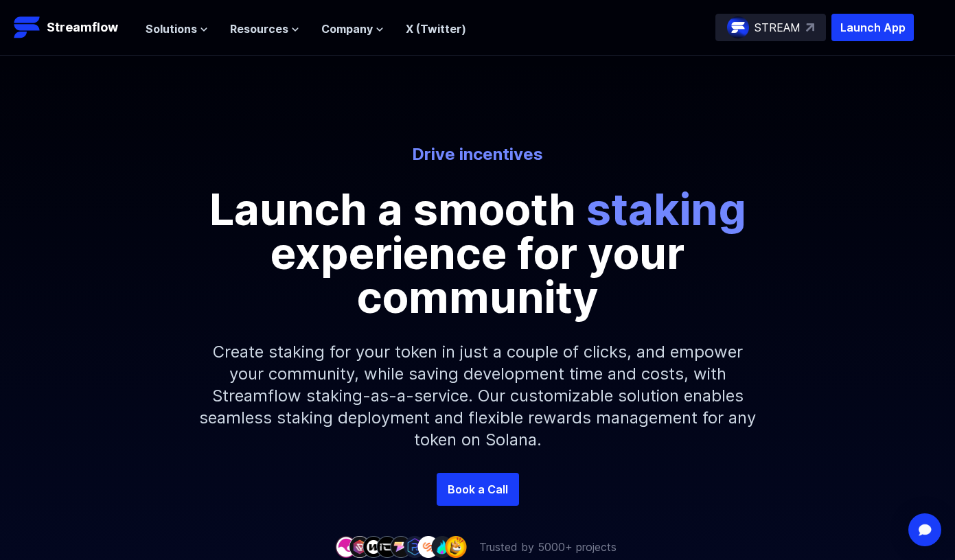 The height and width of the screenshot is (560, 955). Describe the element at coordinates (925, 530) in the screenshot. I see `div: Open Intercom Messenger` at that location.